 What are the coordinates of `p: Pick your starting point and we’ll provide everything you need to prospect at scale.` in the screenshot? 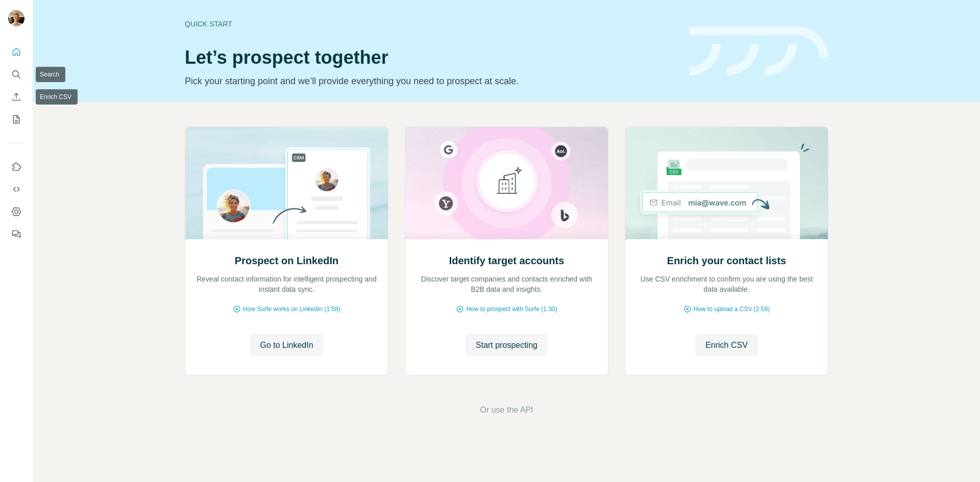 It's located at (430, 81).